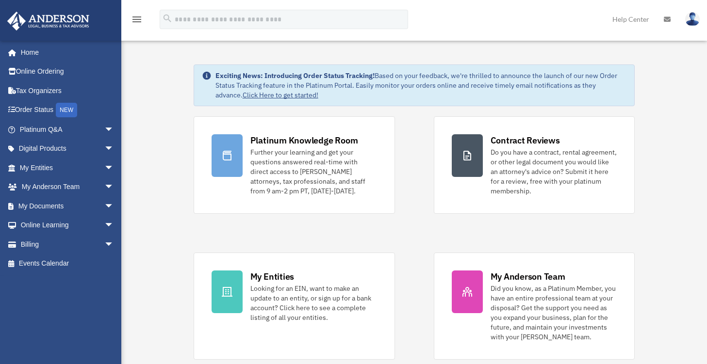  I want to click on a: Platinum Q&Aarrow_drop_down, so click(67, 130).